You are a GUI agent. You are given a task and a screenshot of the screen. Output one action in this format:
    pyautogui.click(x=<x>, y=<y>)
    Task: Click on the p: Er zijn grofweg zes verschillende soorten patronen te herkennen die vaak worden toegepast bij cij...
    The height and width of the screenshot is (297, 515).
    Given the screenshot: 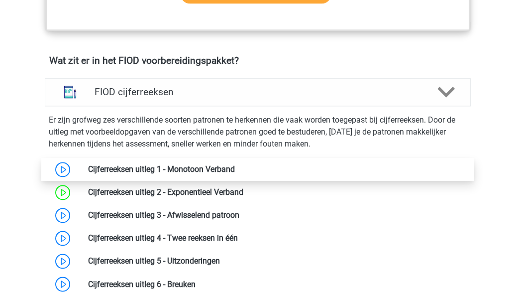 What is the action you would take?
    pyautogui.click(x=258, y=132)
    